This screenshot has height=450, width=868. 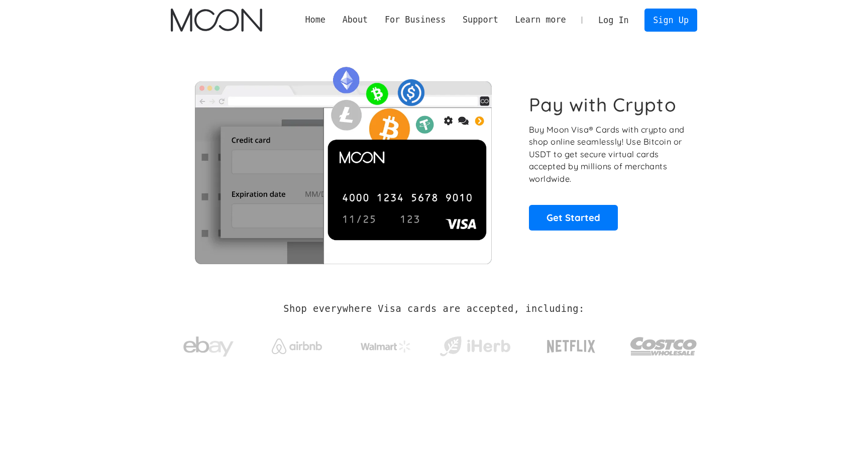 I want to click on a: Sign Up, so click(x=670, y=19).